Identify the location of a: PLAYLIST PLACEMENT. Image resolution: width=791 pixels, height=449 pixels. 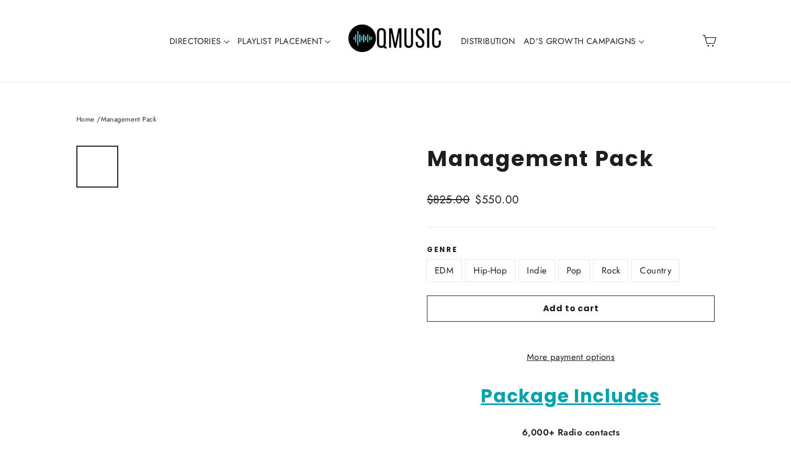
(284, 41).